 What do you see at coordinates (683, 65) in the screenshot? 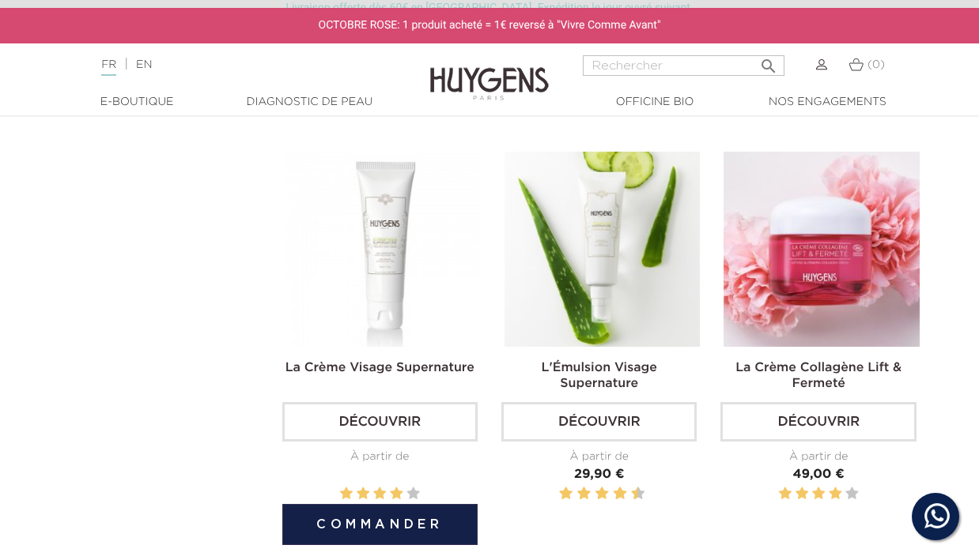
I see `input: Rechercher` at bounding box center [683, 65].